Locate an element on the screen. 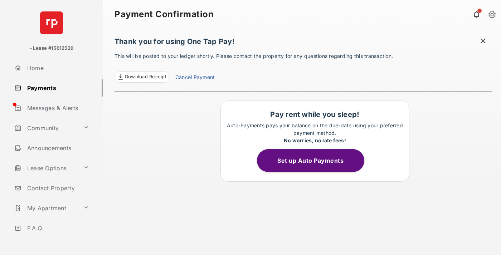 This screenshot has width=501, height=255. a: Contact Property is located at coordinates (57, 188).